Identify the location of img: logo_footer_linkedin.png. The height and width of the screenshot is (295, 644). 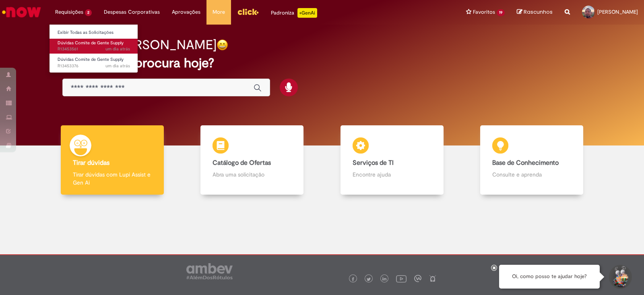
(384, 280).